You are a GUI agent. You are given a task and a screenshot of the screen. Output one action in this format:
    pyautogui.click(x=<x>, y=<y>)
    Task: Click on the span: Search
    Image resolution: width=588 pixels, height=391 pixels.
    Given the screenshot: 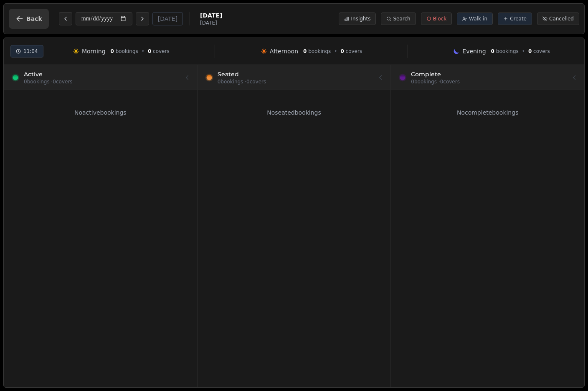 What is the action you would take?
    pyautogui.click(x=402, y=19)
    